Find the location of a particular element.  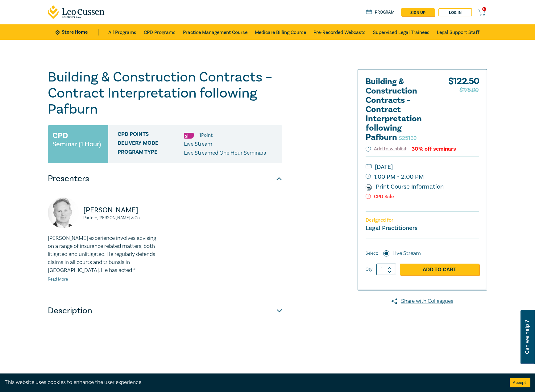

span: Delivery Mode is located at coordinates (150, 144).